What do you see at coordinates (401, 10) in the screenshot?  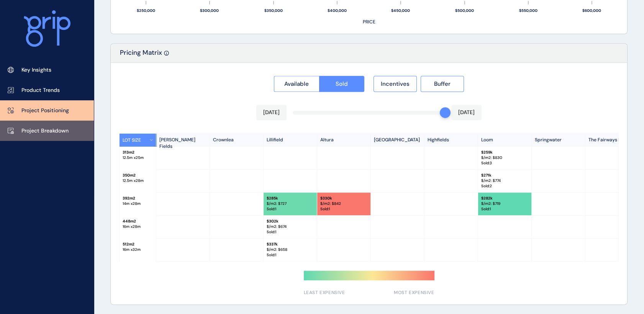 I see `text: $450,000` at bounding box center [401, 10].